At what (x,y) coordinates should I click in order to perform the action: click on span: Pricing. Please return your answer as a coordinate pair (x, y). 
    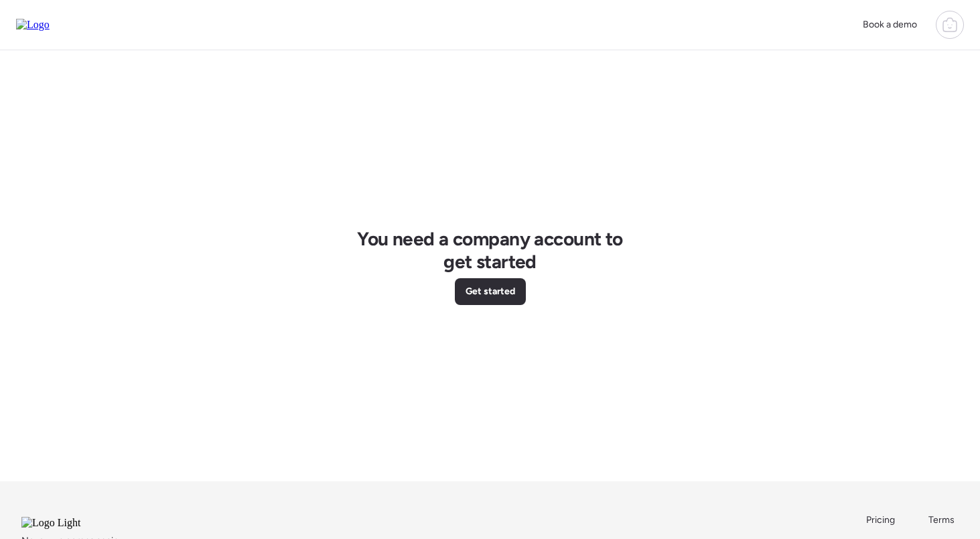
    Looking at the image, I should click on (880, 519).